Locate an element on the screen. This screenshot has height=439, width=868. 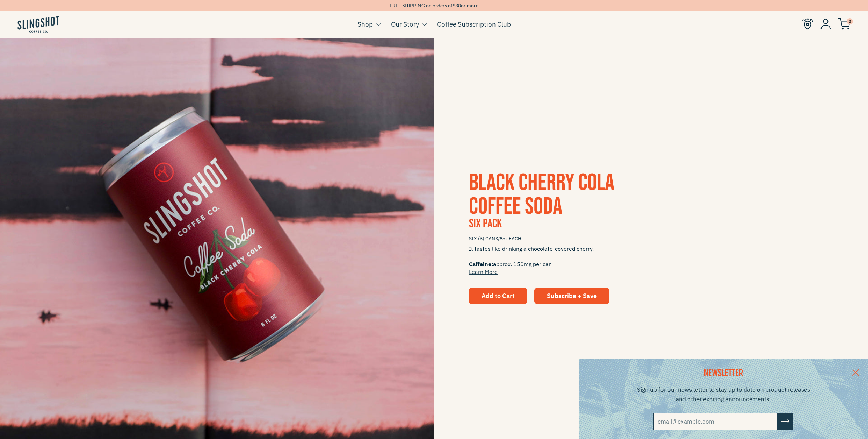
span: SIX (6) CANS/8oz EACH is located at coordinates (651, 238).